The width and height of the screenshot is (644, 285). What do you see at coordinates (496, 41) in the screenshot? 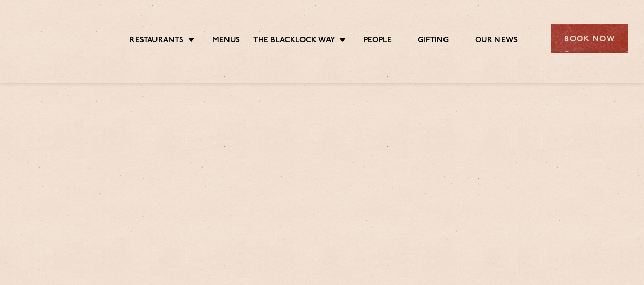
I see `a: Our News` at bounding box center [496, 41].